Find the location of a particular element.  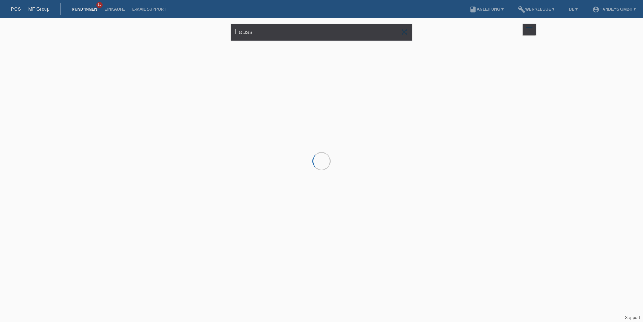

i: book is located at coordinates (473, 9).